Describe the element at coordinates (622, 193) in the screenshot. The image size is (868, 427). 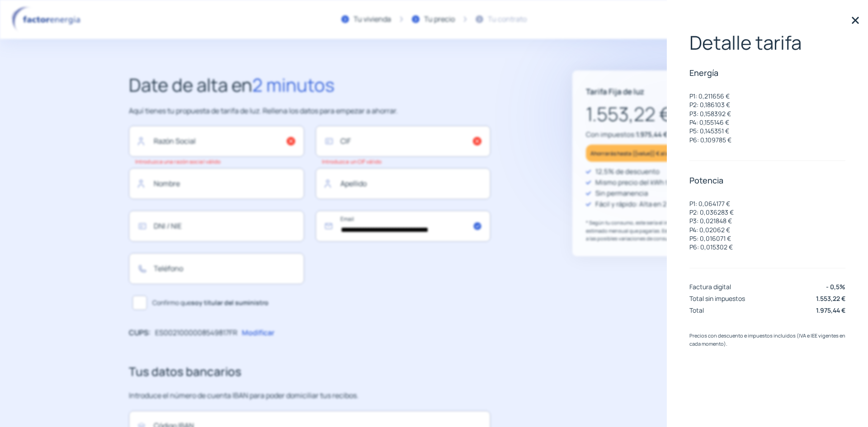
I see `p: Sin permanencia` at that location.